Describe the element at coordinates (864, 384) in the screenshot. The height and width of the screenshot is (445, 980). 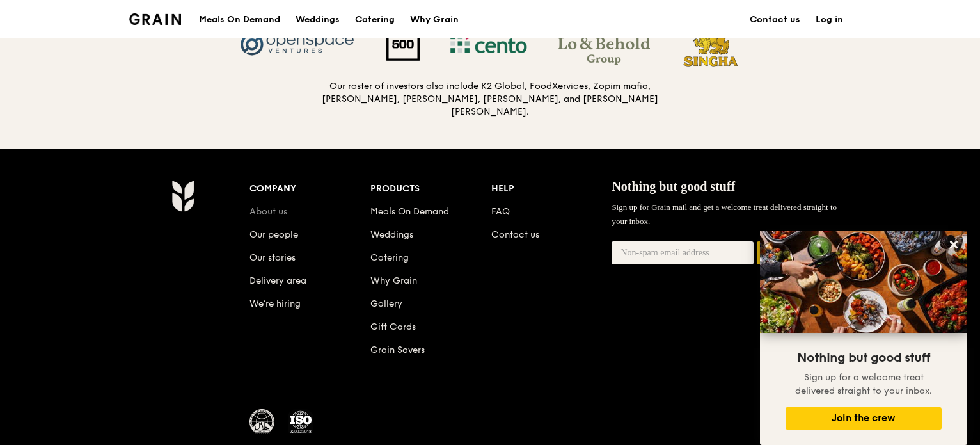
I see `span: Sign up for a welcome treat delivered straight to your inbox.` at that location.